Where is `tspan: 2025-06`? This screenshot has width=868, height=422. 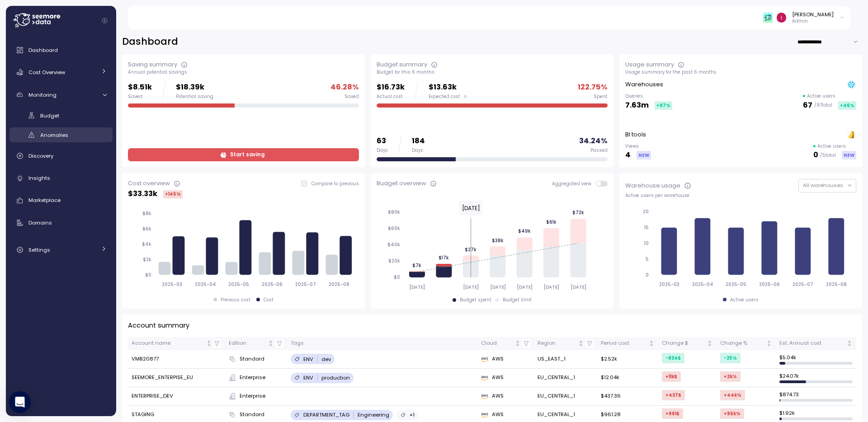 tspan: 2025-06 is located at coordinates (273, 284).